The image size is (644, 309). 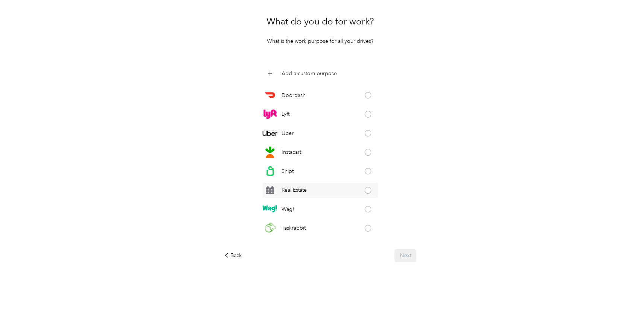 I want to click on p: Doordash, so click(x=293, y=95).